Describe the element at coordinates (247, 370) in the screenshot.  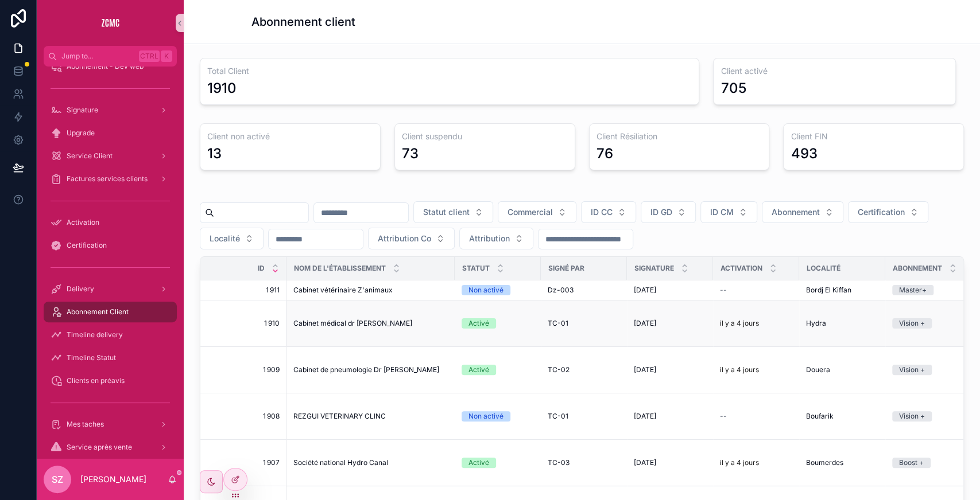
I see `span: 1 909` at that location.